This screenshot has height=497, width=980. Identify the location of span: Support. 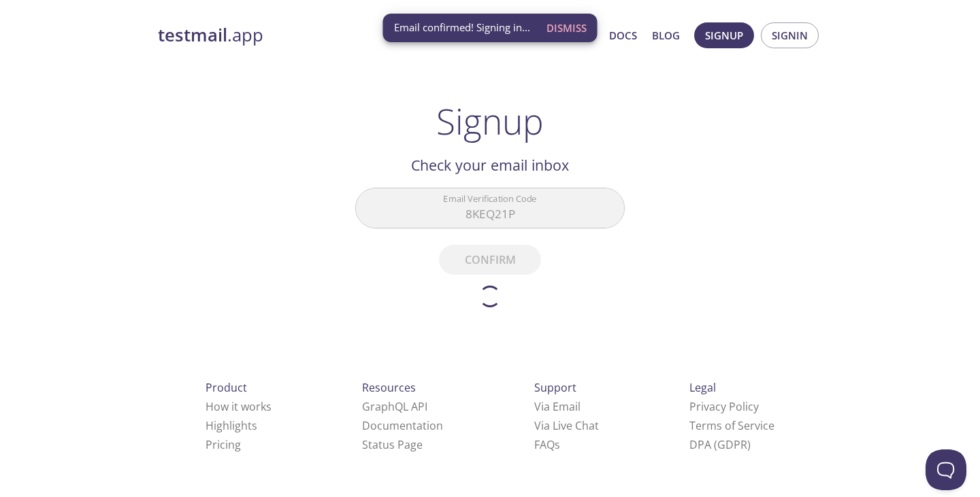
(555, 388).